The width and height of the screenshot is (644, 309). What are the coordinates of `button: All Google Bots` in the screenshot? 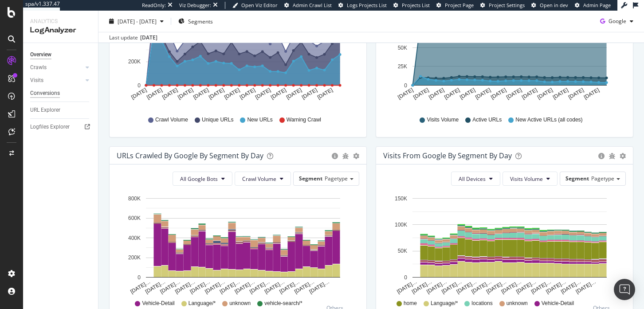 It's located at (202, 179).